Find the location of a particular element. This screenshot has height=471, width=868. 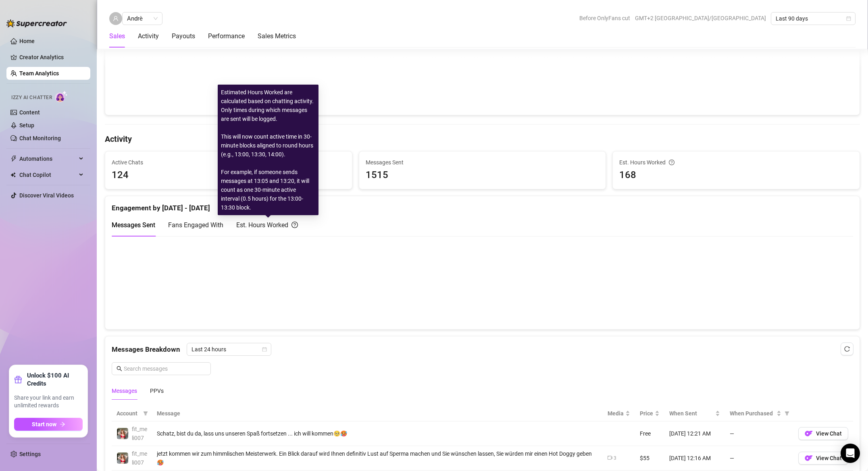

th: Media is located at coordinates (619, 414).